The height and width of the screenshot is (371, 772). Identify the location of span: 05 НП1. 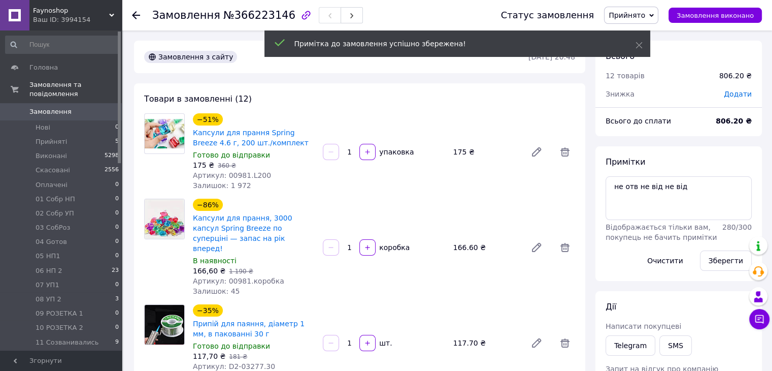
(48, 256).